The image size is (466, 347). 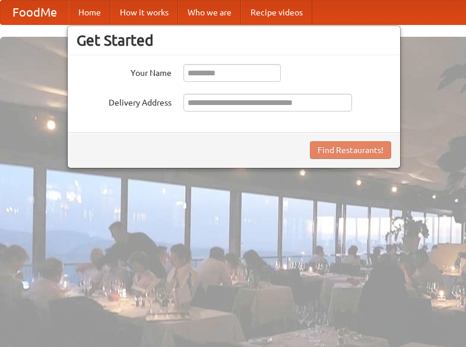 I want to click on a: Home, so click(x=90, y=12).